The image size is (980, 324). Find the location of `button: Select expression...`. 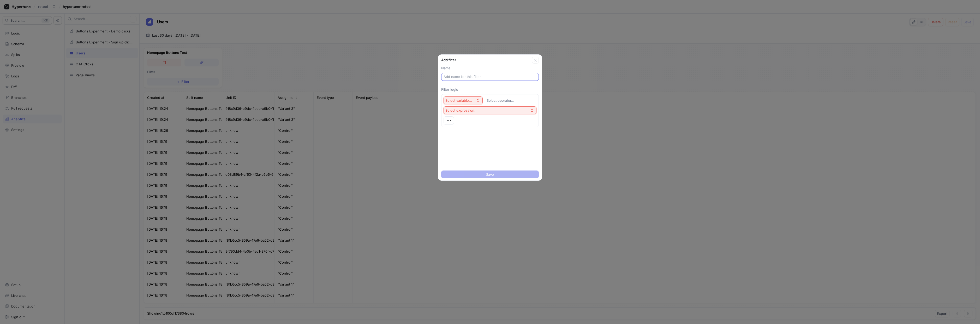

button: Select expression... is located at coordinates (490, 110).